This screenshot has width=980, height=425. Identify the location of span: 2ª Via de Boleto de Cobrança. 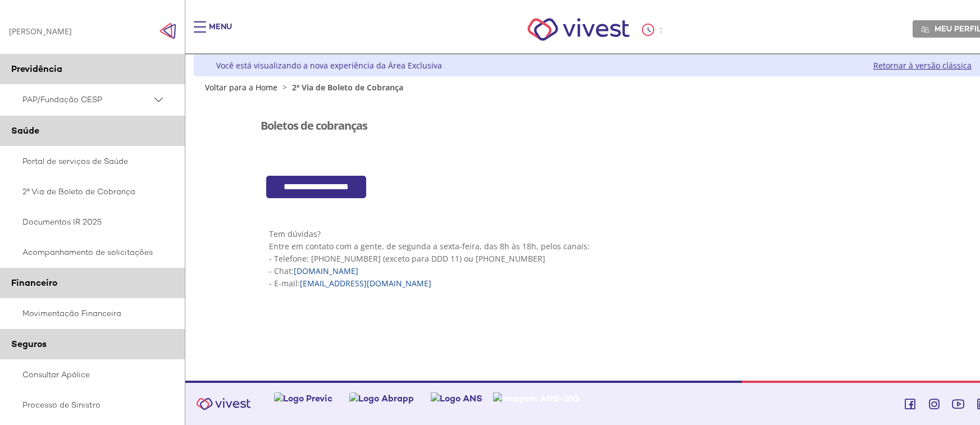
(348, 87).